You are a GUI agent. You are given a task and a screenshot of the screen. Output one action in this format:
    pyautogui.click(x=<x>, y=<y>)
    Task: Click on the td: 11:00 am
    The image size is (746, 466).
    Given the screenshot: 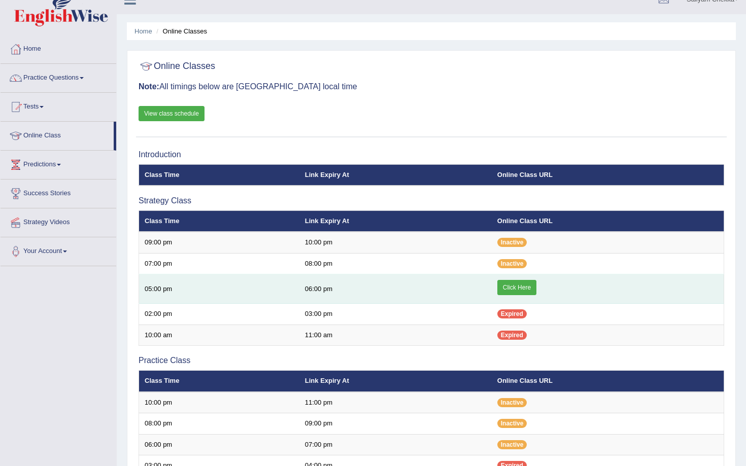 What is the action you would take?
    pyautogui.click(x=395, y=335)
    